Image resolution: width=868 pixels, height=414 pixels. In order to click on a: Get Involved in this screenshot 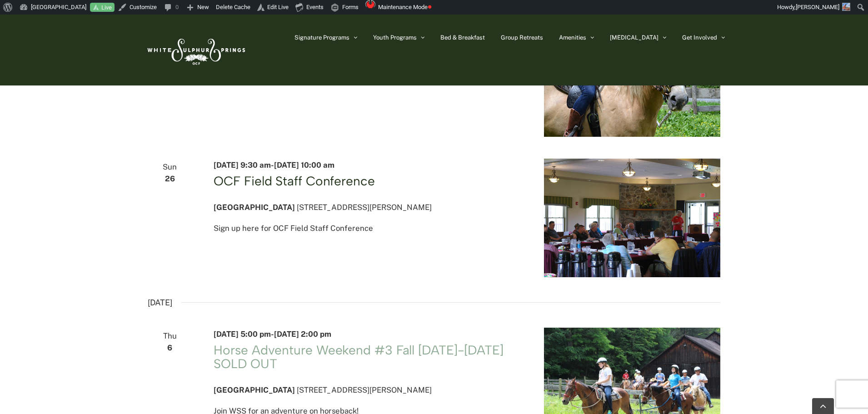, I will do `click(703, 37)`.